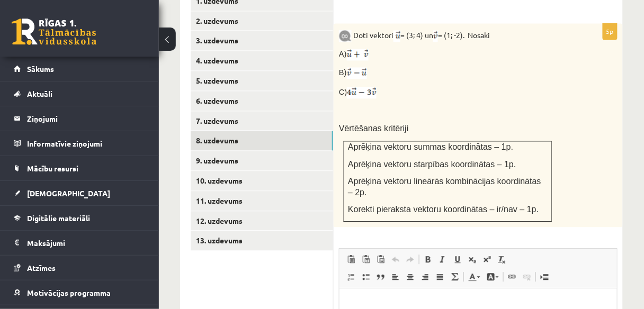 This screenshot has height=309, width=644. Describe the element at coordinates (261, 121) in the screenshot. I see `a: 7. uzdevums` at that location.